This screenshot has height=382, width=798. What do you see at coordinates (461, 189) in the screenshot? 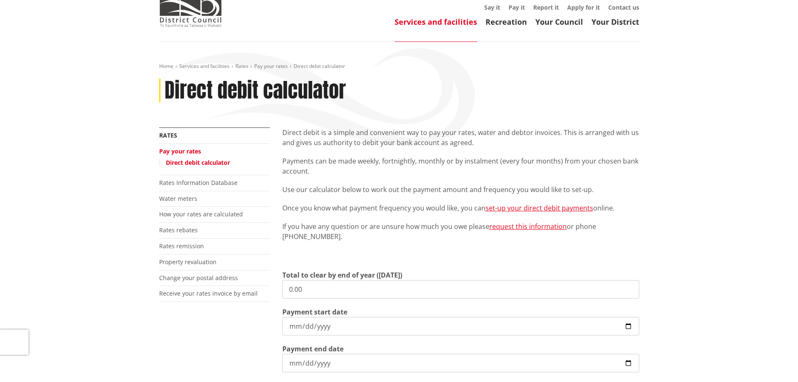
I see `p: Use our calculator below to work out the payment amount and frequency you would like to set-up.` at bounding box center [461, 189].